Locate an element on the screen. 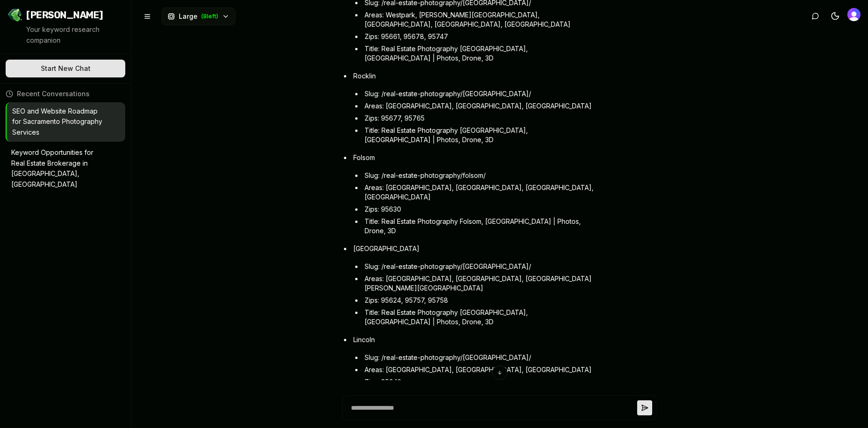 Image resolution: width=868 pixels, height=428 pixels. p: Your keyword research companion is located at coordinates (74, 36).